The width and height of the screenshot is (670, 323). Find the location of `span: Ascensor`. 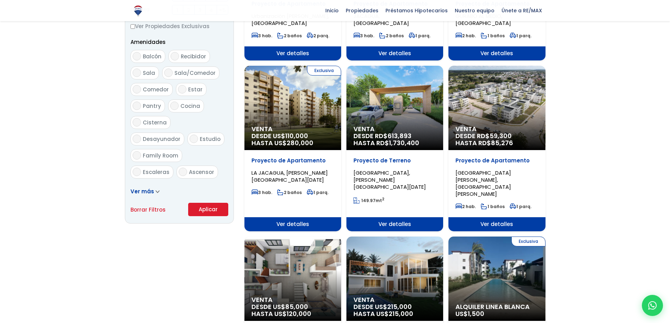

span: Ascensor is located at coordinates (201, 172).